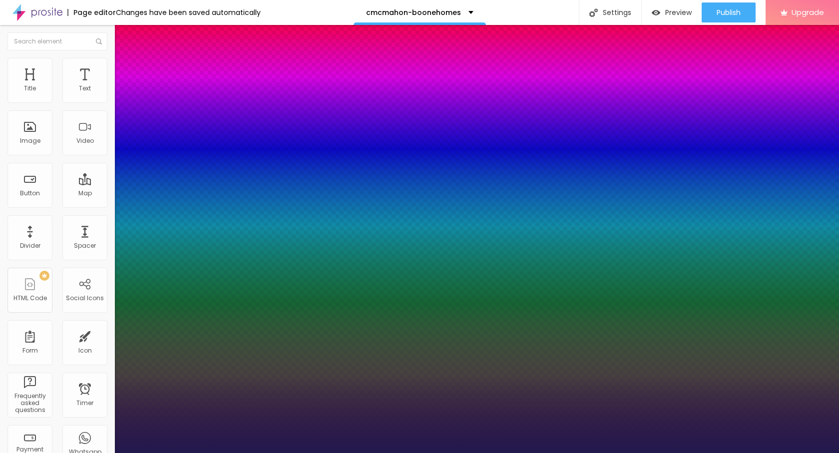 This screenshot has height=453, width=839. Describe the element at coordinates (729, 12) in the screenshot. I see `button: Publish` at that location.